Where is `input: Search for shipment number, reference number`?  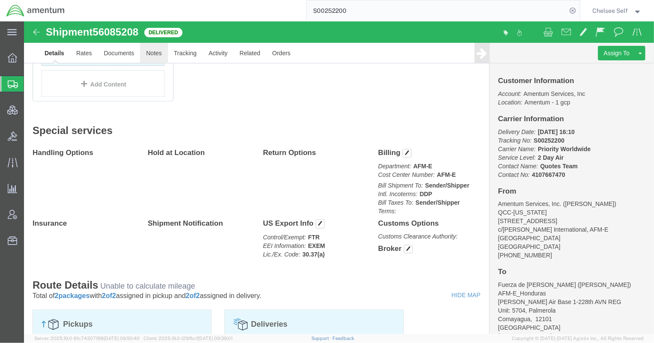
input: Search for shipment number, reference number is located at coordinates (437, 11).